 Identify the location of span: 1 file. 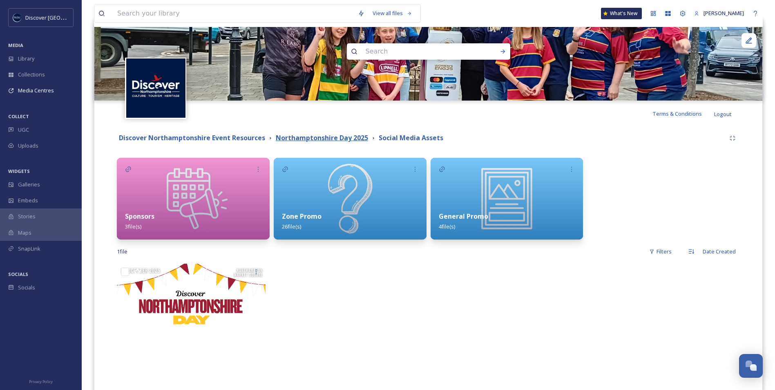
(122, 251).